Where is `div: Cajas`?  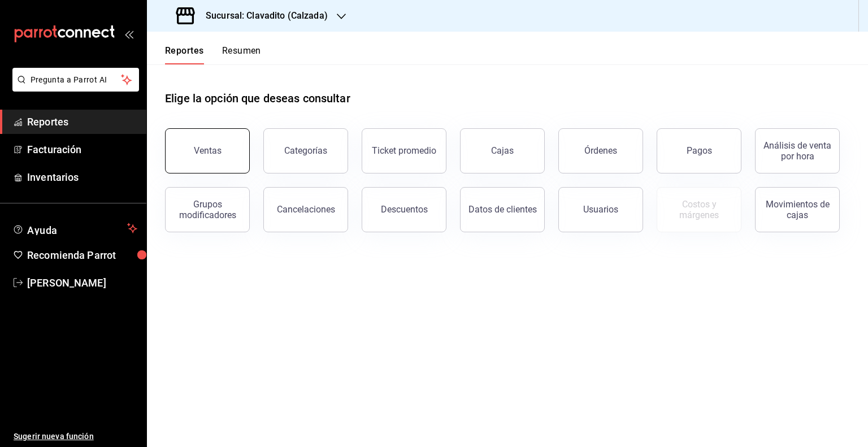 div: Cajas is located at coordinates (502, 150).